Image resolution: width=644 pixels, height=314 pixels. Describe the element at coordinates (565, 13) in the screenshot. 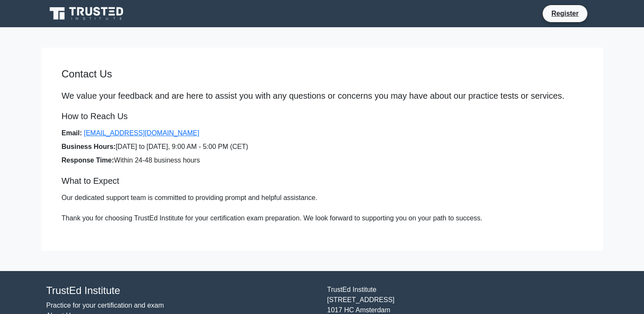

I see `a: Register` at that location.